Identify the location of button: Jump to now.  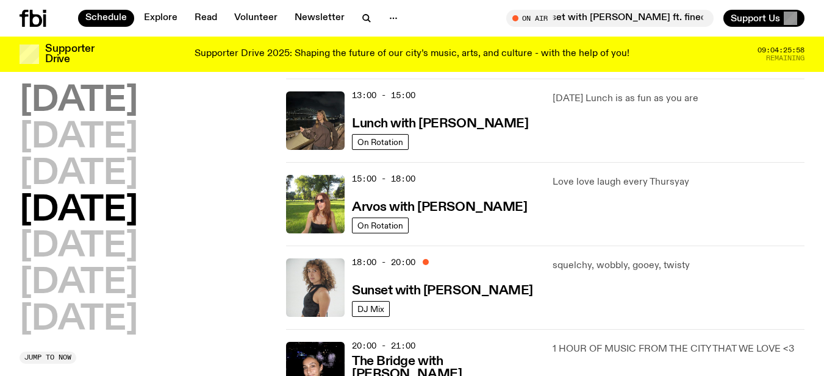
(48, 358).